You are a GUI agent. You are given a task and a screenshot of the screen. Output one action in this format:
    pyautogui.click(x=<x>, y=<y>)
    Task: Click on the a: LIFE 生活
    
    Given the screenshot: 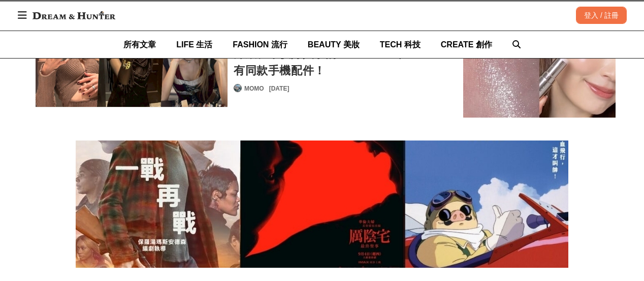 What is the action you would take?
    pyautogui.click(x=194, y=44)
    